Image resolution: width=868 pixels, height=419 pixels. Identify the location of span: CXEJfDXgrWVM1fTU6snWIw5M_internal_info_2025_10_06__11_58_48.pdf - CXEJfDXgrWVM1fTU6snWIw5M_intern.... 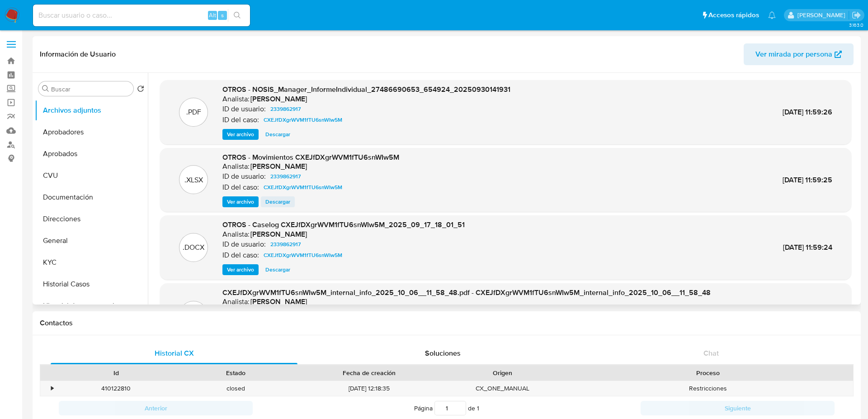
(466, 293).